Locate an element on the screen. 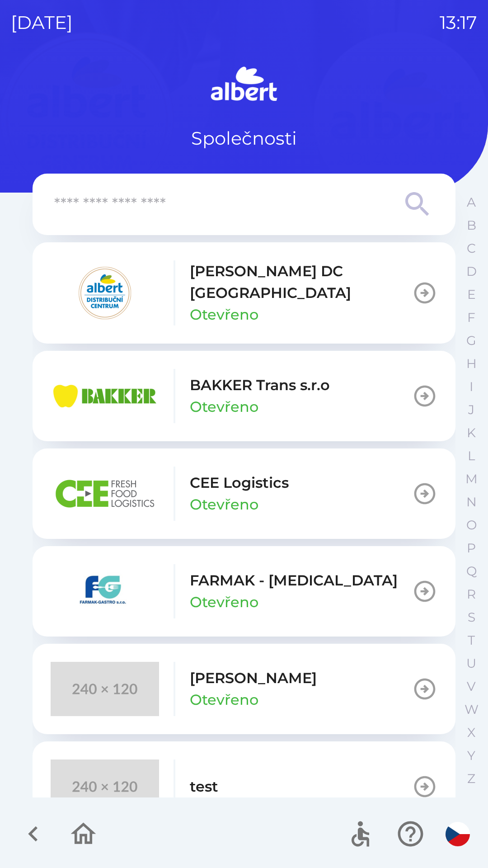 The image size is (488, 868). p: H is located at coordinates (471, 363).